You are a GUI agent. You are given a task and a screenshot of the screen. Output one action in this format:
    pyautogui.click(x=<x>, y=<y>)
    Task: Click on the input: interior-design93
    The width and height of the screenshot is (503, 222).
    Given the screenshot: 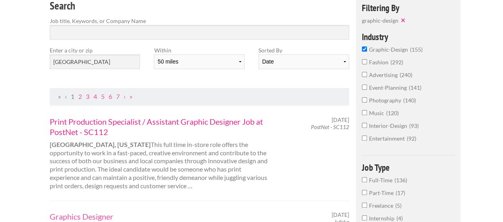 What is the action you would take?
    pyautogui.click(x=364, y=125)
    